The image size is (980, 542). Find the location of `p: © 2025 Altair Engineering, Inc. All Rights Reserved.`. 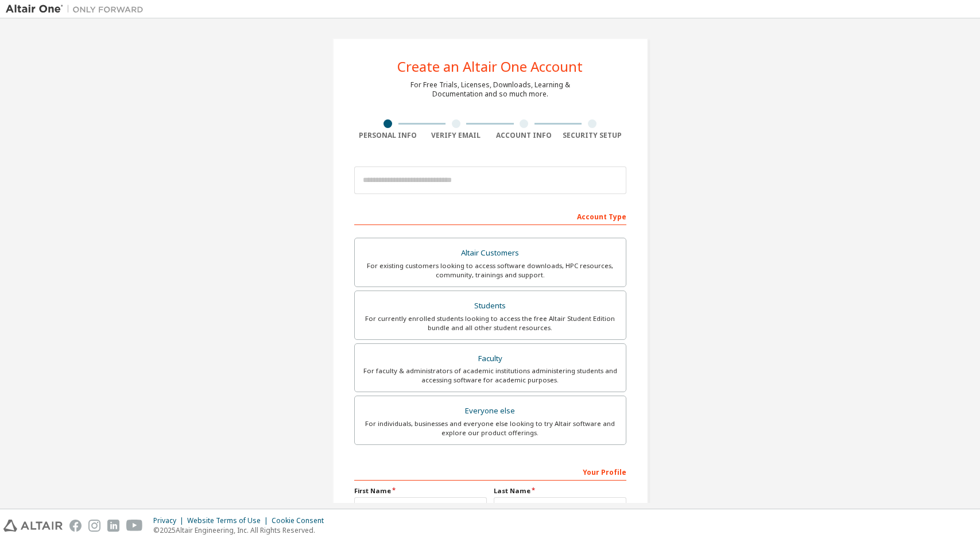

p: © 2025 Altair Engineering, Inc. All Rights Reserved. is located at coordinates (242, 530).